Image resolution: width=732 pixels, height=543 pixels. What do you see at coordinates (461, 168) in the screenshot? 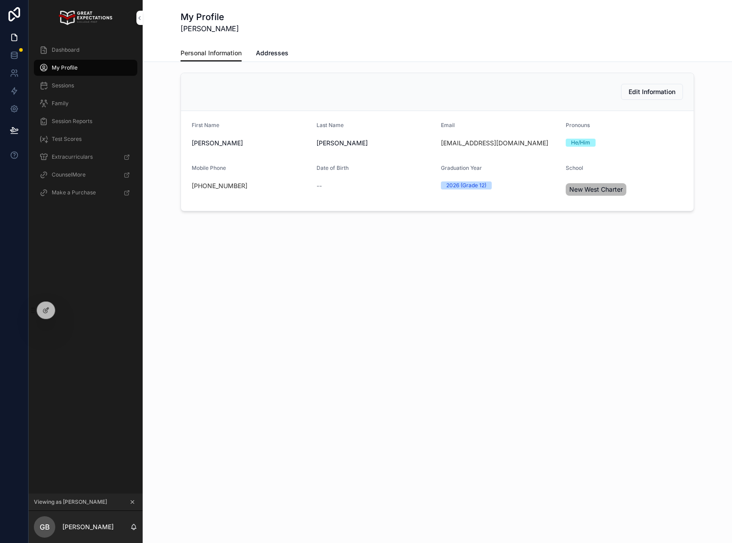
I see `span: Graduation Year` at bounding box center [461, 168].